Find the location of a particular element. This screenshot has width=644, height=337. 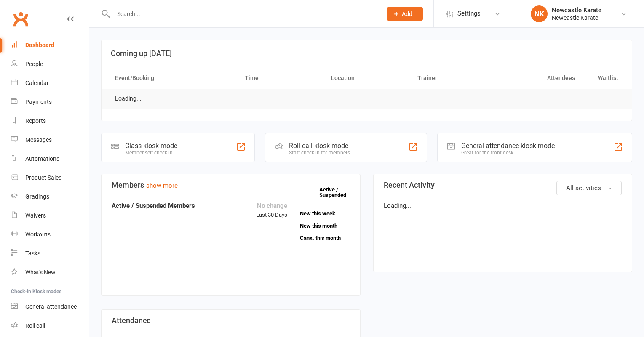

p: Loading... is located at coordinates (502, 206).